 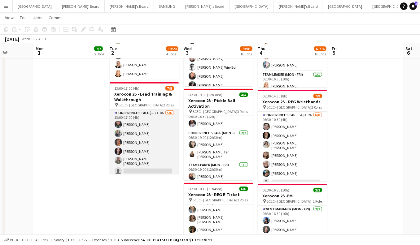 I want to click on h3: Xerocon 25 - Pickle Ball Activation, so click(x=218, y=103).